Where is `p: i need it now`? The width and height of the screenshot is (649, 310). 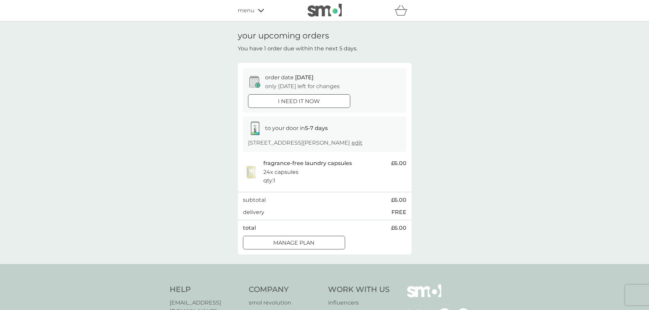
p: i need it now is located at coordinates (299, 101).